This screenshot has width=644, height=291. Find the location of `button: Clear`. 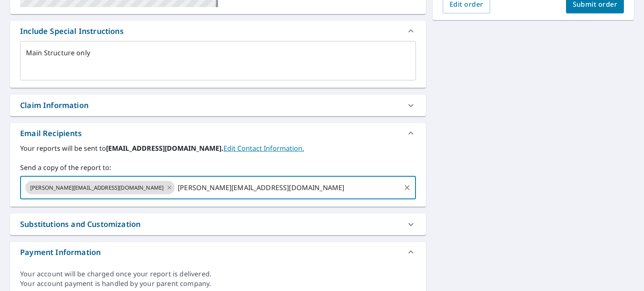

button: Clear is located at coordinates (407, 188).